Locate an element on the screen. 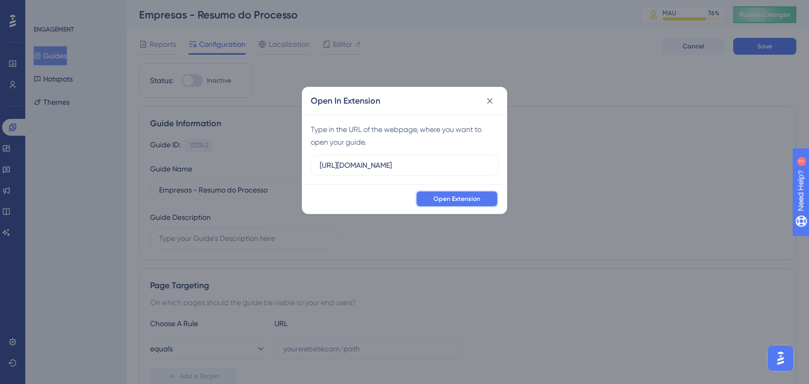 The width and height of the screenshot is (809, 384). h2: Open In Extension is located at coordinates (345, 101).